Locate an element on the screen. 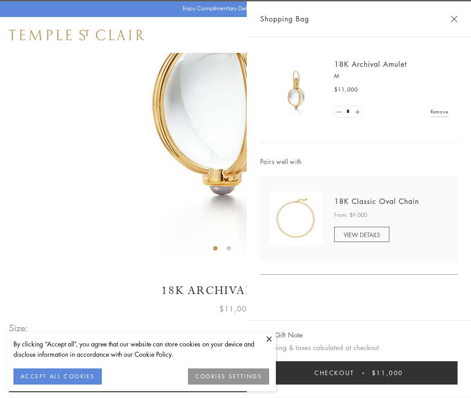 This screenshot has width=471, height=398. a: Set quantity to 0 is located at coordinates (339, 112).